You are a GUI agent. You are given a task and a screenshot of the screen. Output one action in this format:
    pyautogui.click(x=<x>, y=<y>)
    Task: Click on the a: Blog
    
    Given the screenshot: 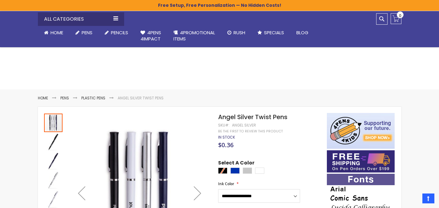 What is the action you would take?
    pyautogui.click(x=302, y=33)
    